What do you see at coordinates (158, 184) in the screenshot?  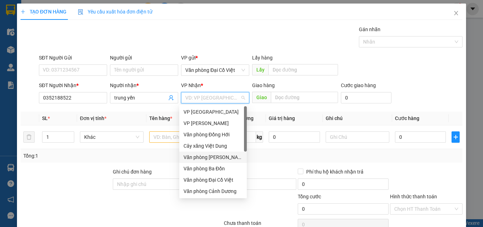 I see `input: Ghi chú đơn hàng` at bounding box center [158, 184].